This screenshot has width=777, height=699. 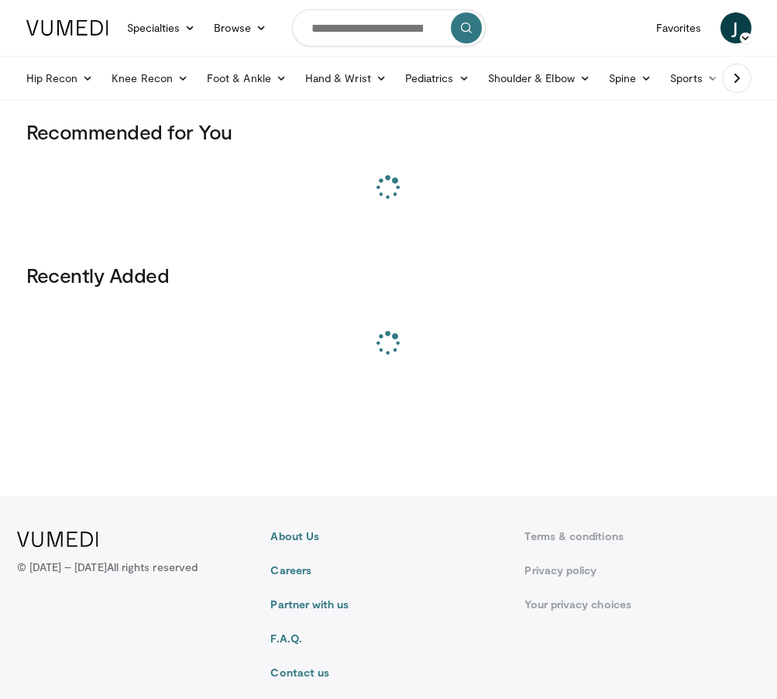 What do you see at coordinates (152, 566) in the screenshot?
I see `span: All rights reserved` at bounding box center [152, 566].